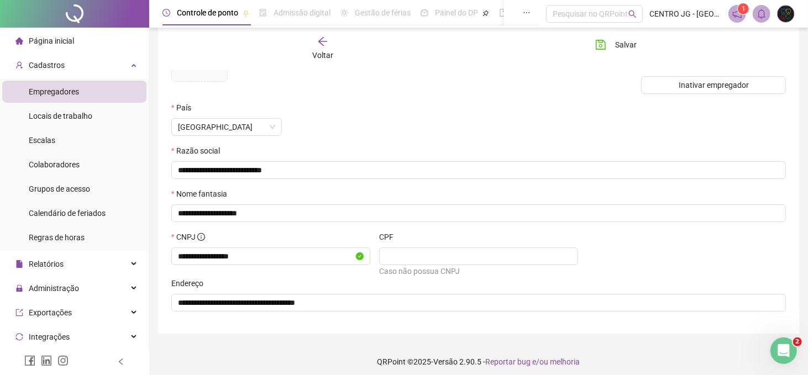 The image size is (808, 375). I want to click on span: arrow-left, so click(323, 41).